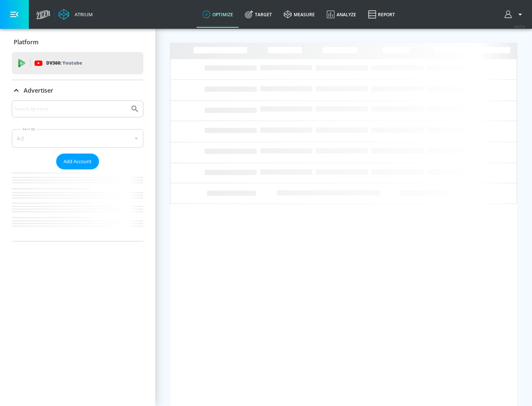 Image resolution: width=532 pixels, height=406 pixels. Describe the element at coordinates (299, 14) in the screenshot. I see `a: measure` at that location.